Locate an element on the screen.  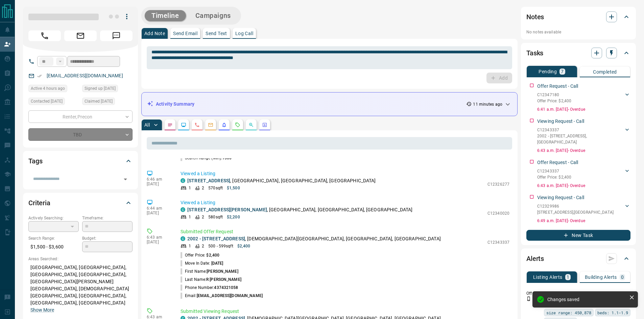
div: TBD is located at coordinates (80, 134).